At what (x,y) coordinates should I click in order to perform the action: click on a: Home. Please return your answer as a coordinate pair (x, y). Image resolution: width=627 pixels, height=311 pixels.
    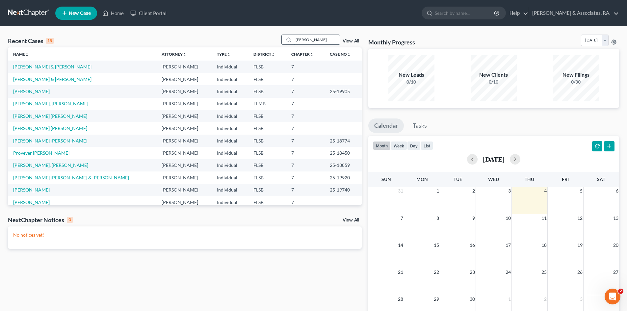
    Looking at the image, I should click on (113, 13).